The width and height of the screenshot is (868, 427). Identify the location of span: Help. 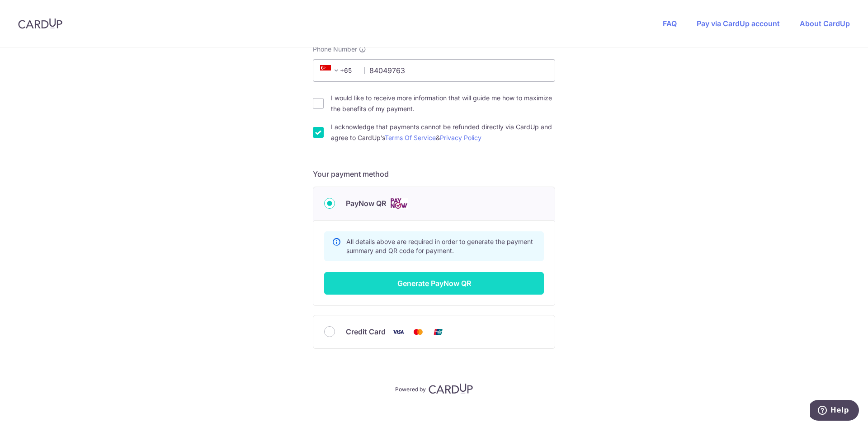
(30, 11).